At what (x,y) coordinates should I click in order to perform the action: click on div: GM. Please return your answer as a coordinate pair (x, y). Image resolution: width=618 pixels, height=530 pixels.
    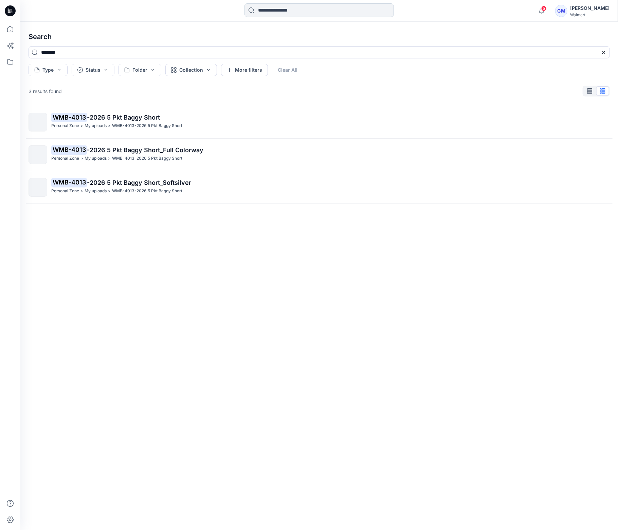
    Looking at the image, I should click on (561, 11).